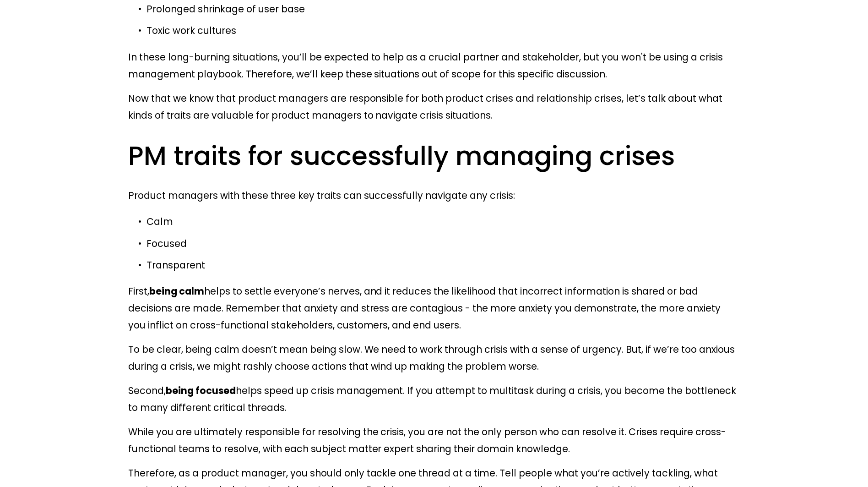  Describe the element at coordinates (443, 266) in the screenshot. I see `p: Transparent` at that location.